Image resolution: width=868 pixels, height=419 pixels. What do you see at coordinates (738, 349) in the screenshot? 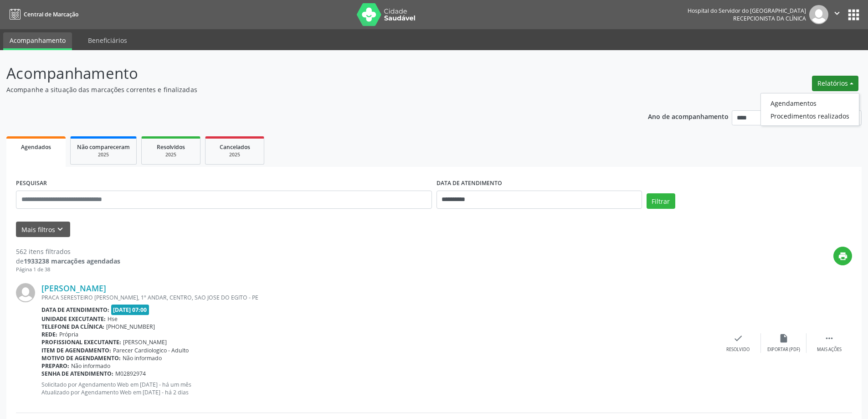
I see `div: Resolvido` at bounding box center [738, 349].